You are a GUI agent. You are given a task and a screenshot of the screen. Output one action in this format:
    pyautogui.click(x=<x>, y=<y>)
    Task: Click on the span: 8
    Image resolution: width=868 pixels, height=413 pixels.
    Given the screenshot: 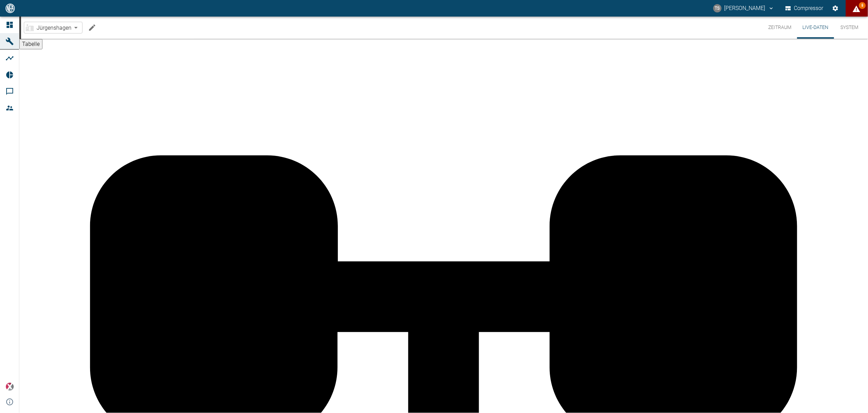 What is the action you would take?
    pyautogui.click(x=862, y=6)
    